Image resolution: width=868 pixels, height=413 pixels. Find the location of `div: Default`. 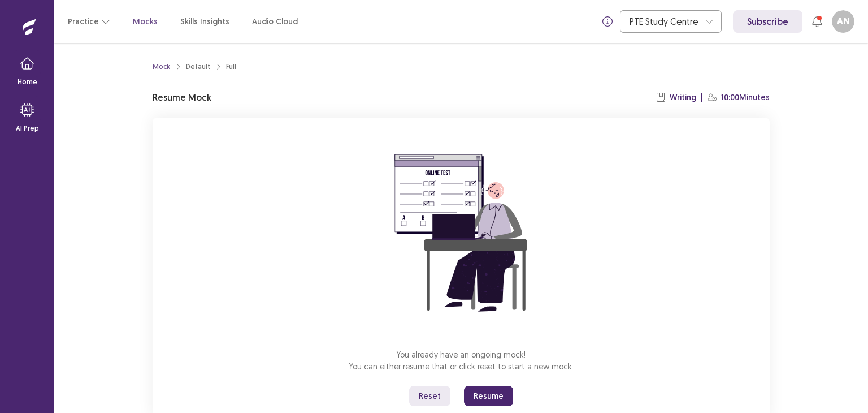

div: Default is located at coordinates (198, 66).